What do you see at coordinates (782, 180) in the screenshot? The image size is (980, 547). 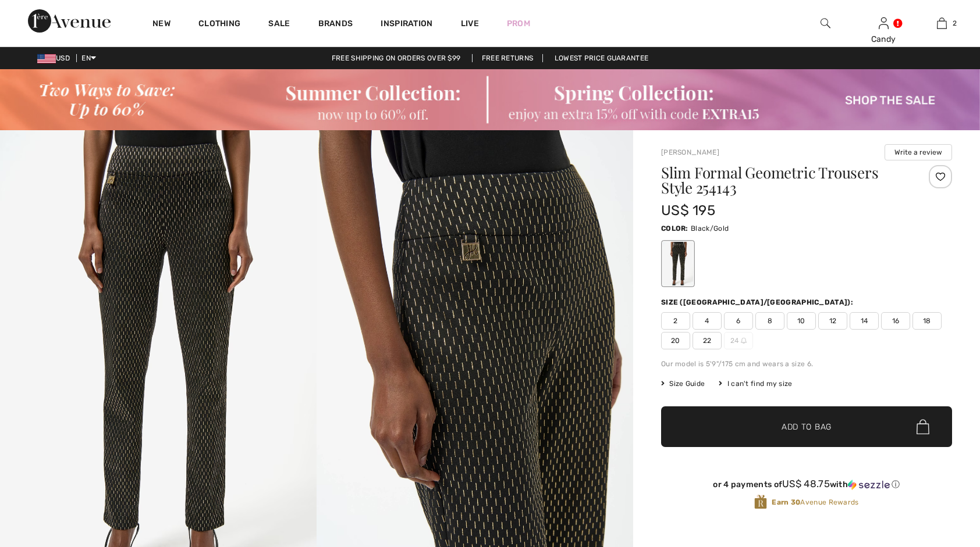 I see `h1: Slim Formal Geometric Trousers Style 254143` at bounding box center [782, 180].